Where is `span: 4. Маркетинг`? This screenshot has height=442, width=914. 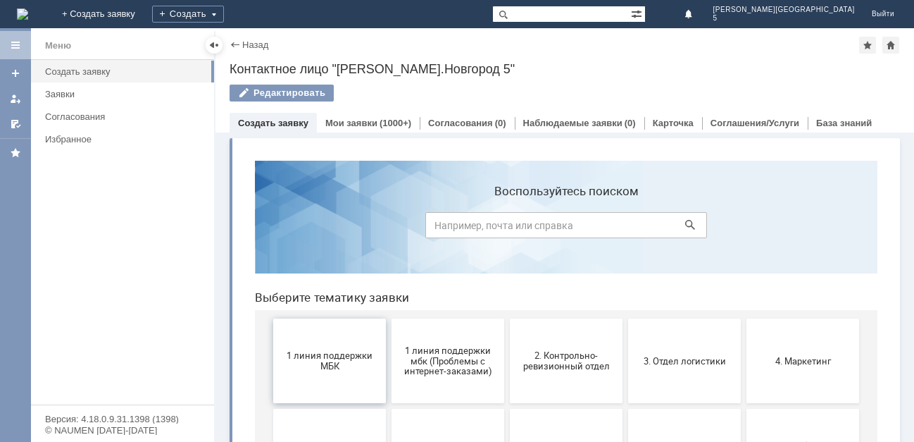
span: 4. Маркетинг is located at coordinates (559, 211).